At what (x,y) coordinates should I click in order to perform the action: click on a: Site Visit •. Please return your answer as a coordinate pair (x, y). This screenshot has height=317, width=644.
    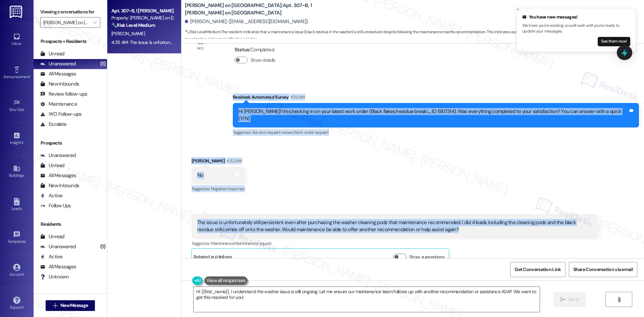
    Looking at the image, I should click on (17, 106).